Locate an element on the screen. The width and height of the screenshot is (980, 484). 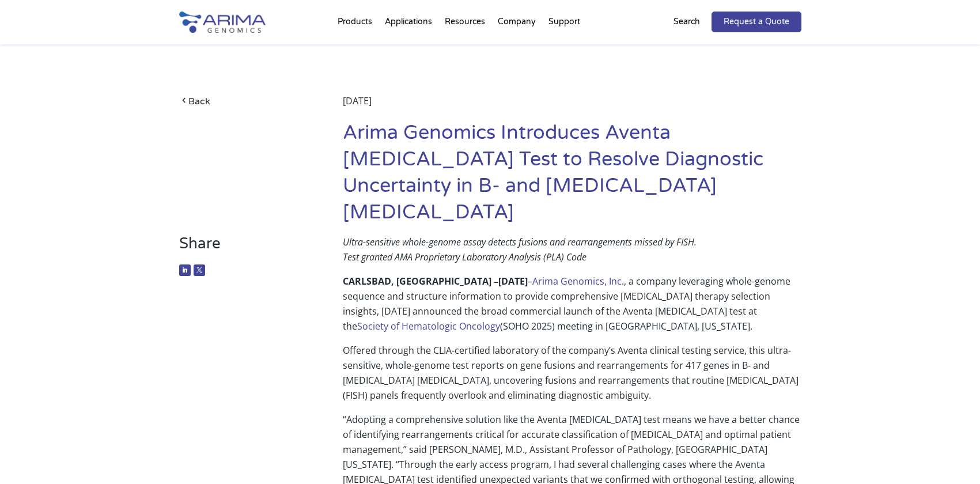
img: Arima-Genomics-logo is located at coordinates (222, 22).